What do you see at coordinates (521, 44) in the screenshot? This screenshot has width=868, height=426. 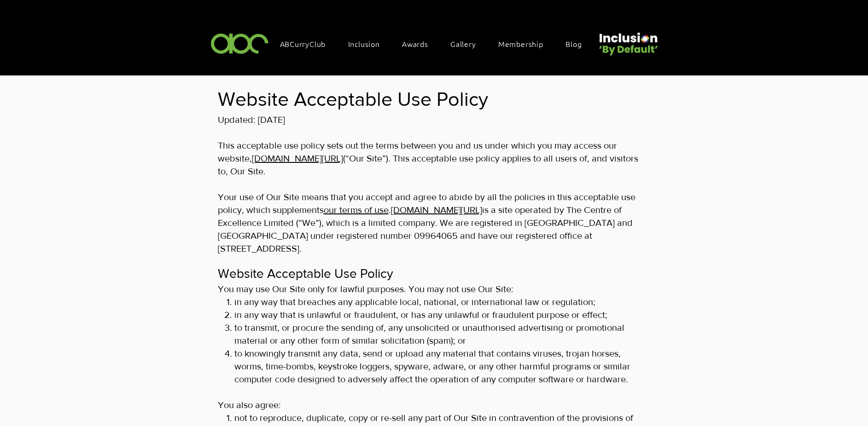 I see `span: Membership` at bounding box center [521, 44].